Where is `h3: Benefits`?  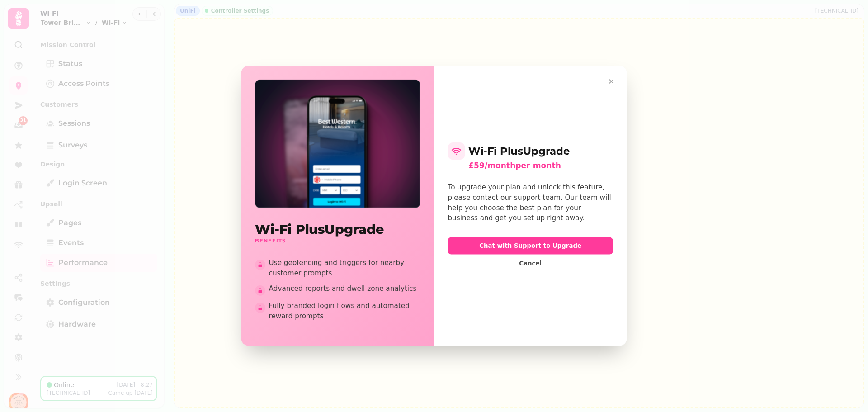 h3: Benefits is located at coordinates (337, 240).